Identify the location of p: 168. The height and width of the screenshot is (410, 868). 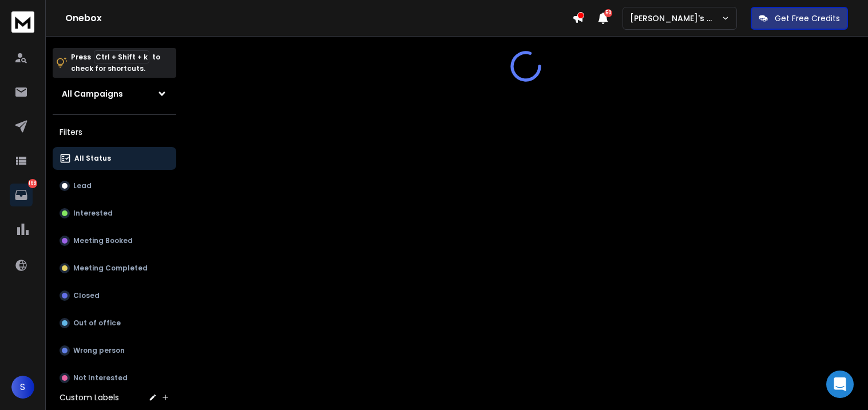
(33, 183).